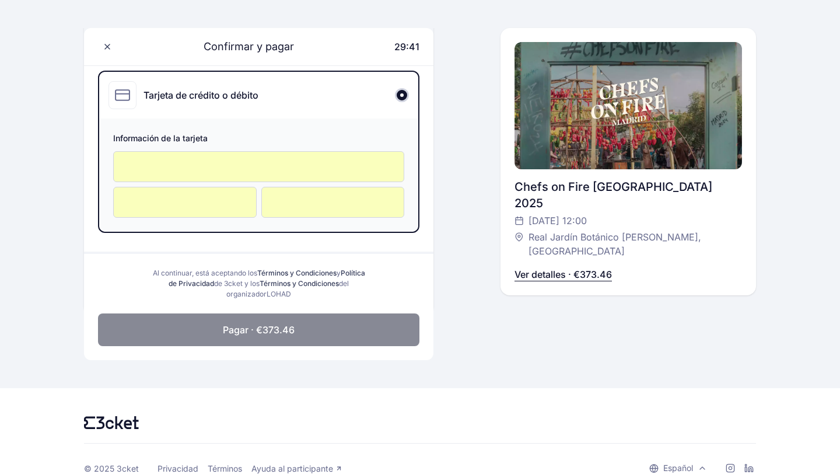  What do you see at coordinates (258, 139) in the screenshot?
I see `span: Información de la tarjeta` at bounding box center [258, 139].